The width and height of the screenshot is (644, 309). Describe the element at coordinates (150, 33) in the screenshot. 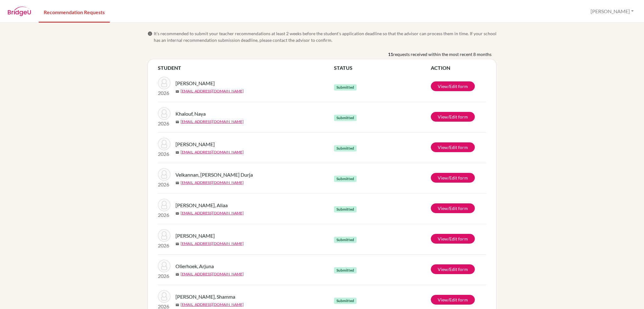

I see `span: info` at that location.